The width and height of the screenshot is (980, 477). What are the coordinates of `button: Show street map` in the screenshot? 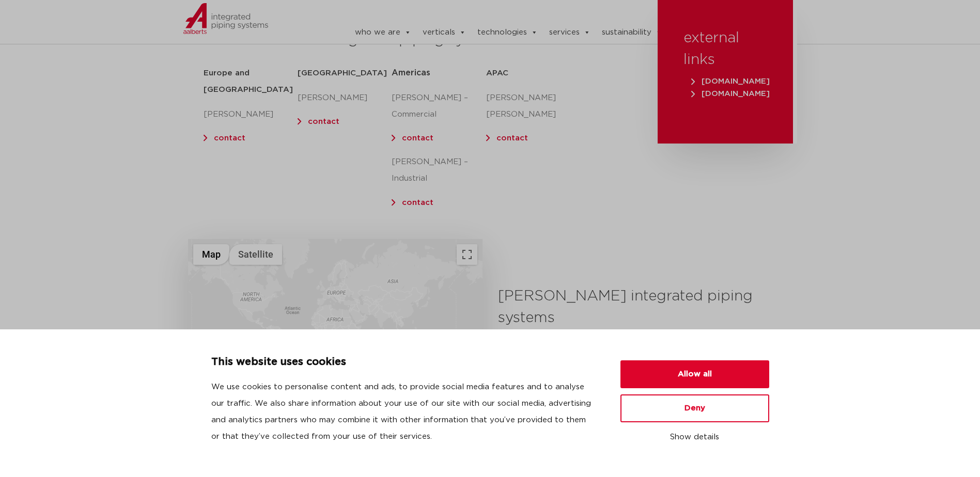 It's located at (211, 254).